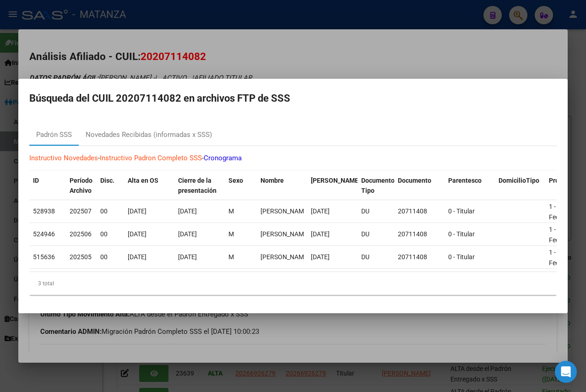 The height and width of the screenshot is (392, 586). Describe the element at coordinates (143, 181) in the screenshot. I see `span: Alta en OS` at that location.